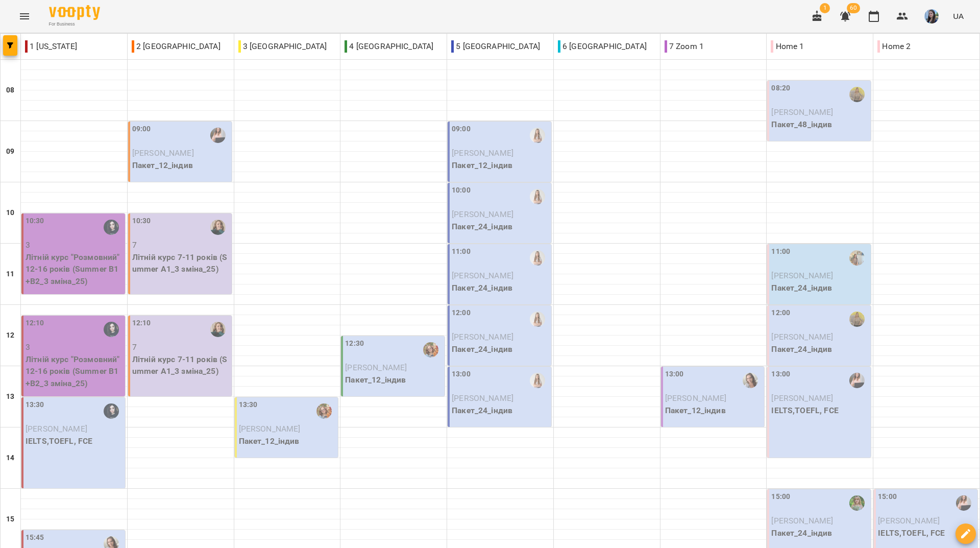  What do you see at coordinates (684, 46) in the screenshot?
I see `p: 7 Zoom 1` at bounding box center [684, 46].